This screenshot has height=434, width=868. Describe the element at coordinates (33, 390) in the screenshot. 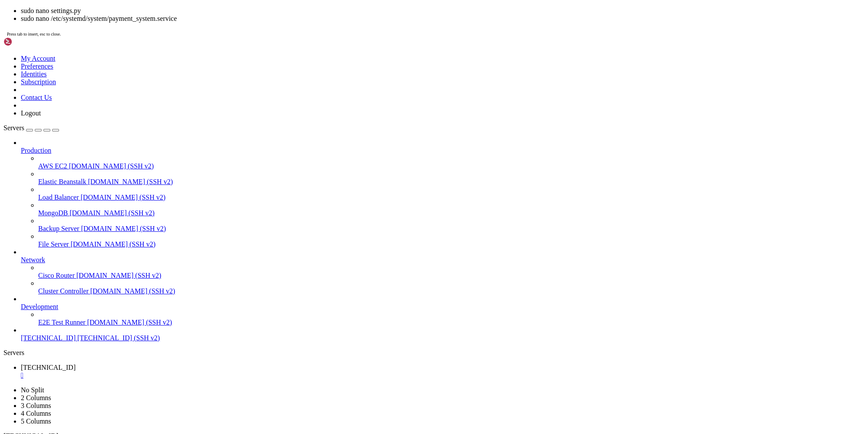

I see `a: No Split` at that location.